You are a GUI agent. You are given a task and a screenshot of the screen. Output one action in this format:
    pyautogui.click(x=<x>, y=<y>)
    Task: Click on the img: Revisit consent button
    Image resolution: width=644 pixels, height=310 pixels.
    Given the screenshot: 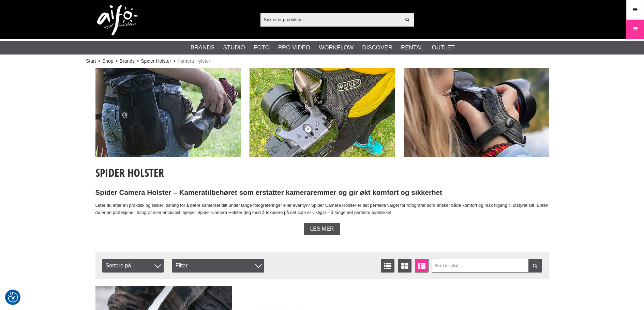 What is the action you would take?
    pyautogui.click(x=13, y=297)
    